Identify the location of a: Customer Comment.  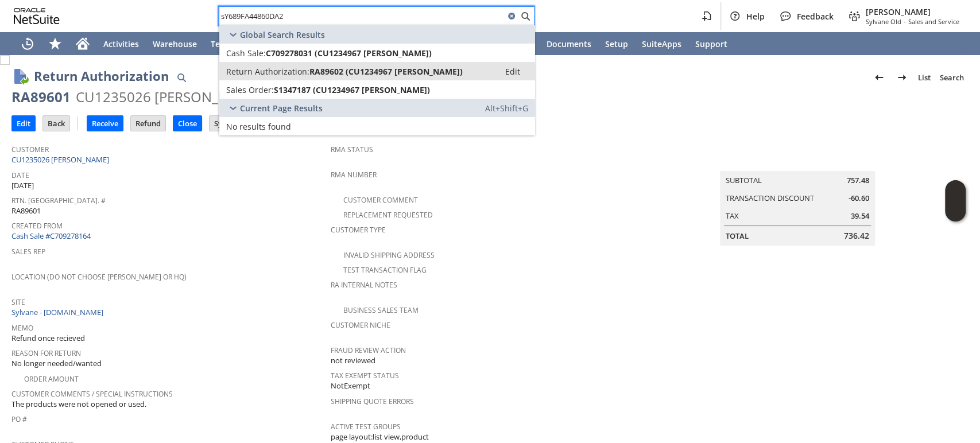
(381, 199).